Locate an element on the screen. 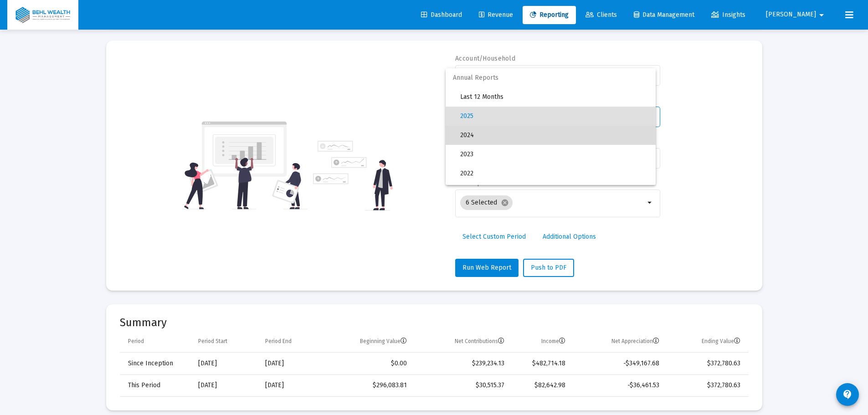 The height and width of the screenshot is (415, 868). span: Annual Reports is located at coordinates (550, 78).